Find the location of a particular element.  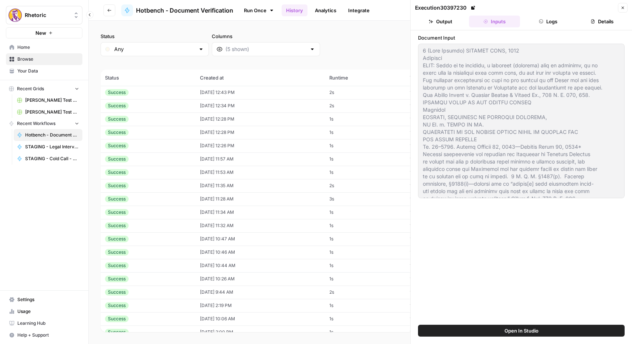

span: (232 records) is located at coordinates (360, 63).